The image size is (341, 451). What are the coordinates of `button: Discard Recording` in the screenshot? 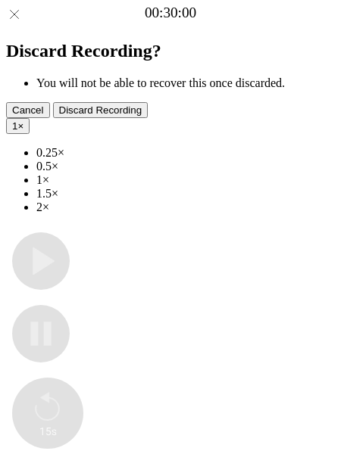 It's located at (101, 110).